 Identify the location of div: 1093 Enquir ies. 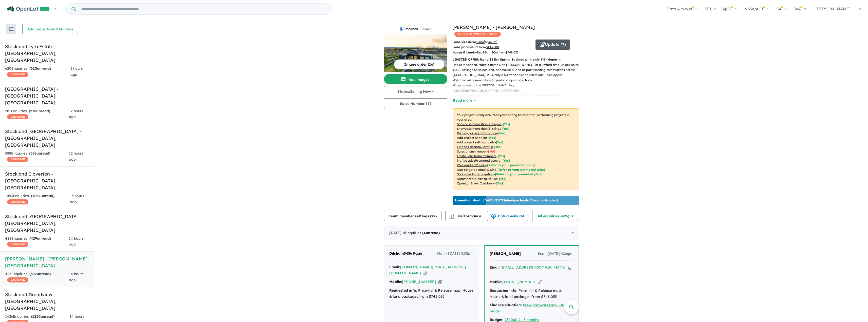
(38, 199).